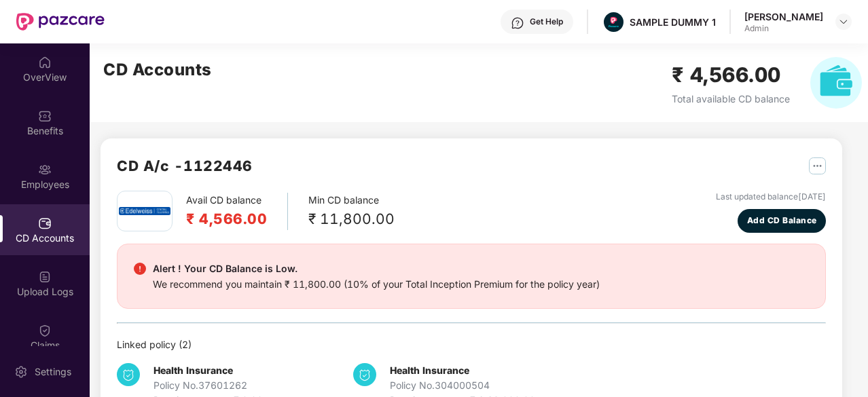 The image size is (868, 397). Describe the element at coordinates (44, 277) in the screenshot. I see `img: svg+xml;base64,PHN2ZyBpZD0iVXBsb2FkX0xvZ3MiIGRhdGEtbmFtZT0iVXBsb2FkIExvZ3MiIHhtbG5zPSJodHRwOi8vd3...` at that location.